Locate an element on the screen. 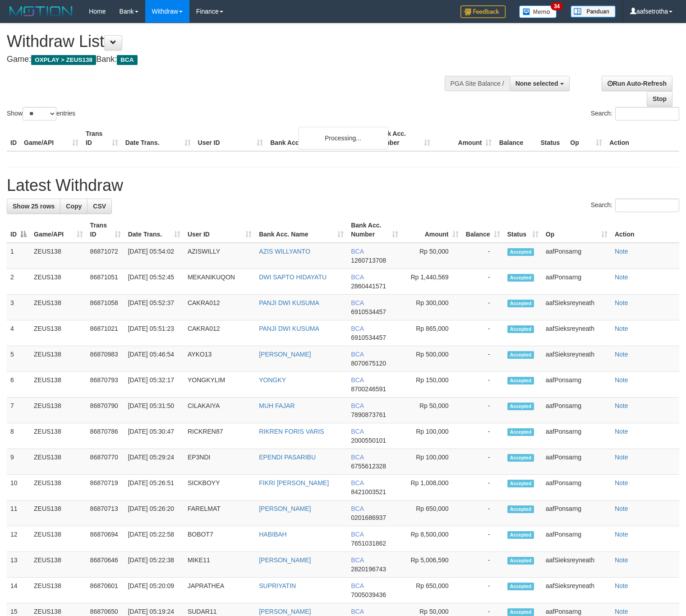  th: Bank Acc. Name: activate to sort column ascending is located at coordinates (301, 230).